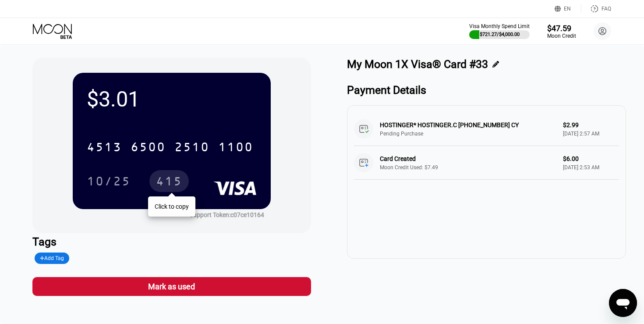  What do you see at coordinates (104, 148) in the screenshot?
I see `div: 4513` at bounding box center [104, 148].